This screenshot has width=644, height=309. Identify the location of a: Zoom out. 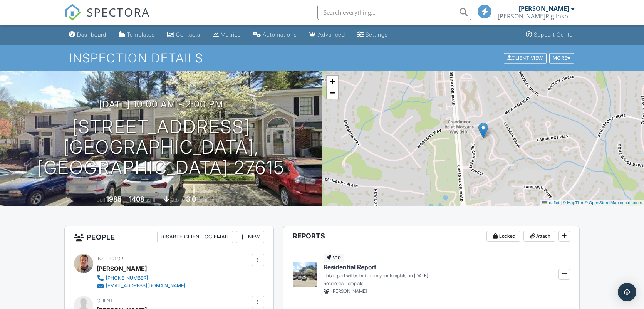
(333, 93).